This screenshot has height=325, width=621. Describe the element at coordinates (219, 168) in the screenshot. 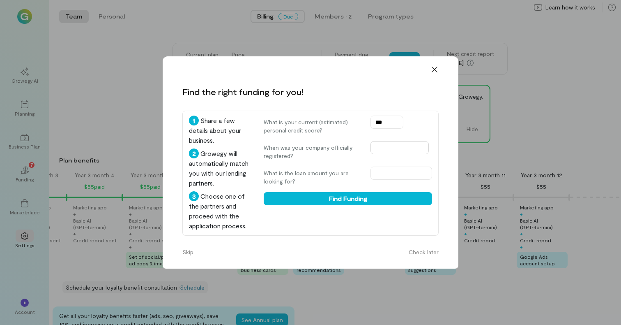

I see `div: Growegy will automatically match you with our lending partners.` at that location.